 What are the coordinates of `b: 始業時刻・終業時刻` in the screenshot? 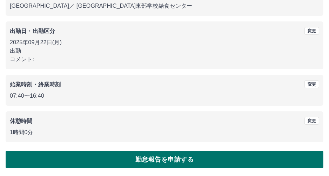 It's located at (35, 84).